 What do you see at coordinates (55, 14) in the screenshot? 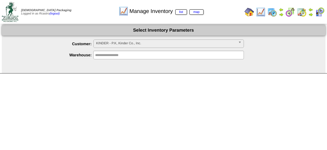
I see `a: (logout)` at bounding box center [55, 14].